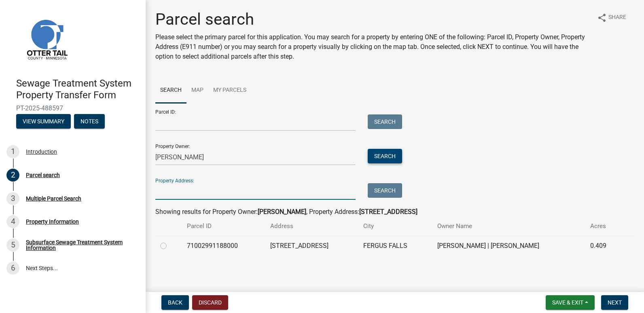 The image size is (644, 313). I want to click on div: 5, so click(13, 245).